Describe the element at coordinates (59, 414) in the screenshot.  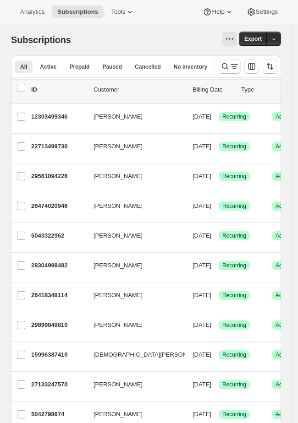
I see `p: 5042798674` at that location.